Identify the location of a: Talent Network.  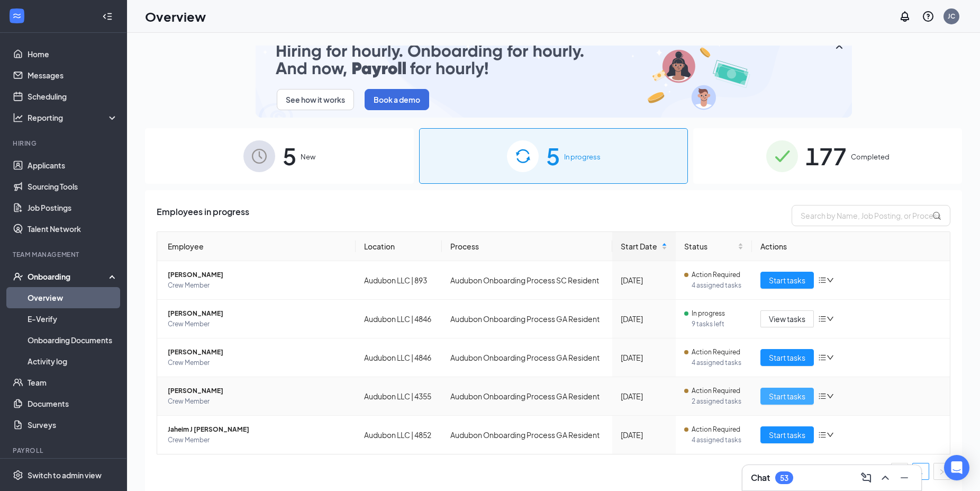
(72, 229).